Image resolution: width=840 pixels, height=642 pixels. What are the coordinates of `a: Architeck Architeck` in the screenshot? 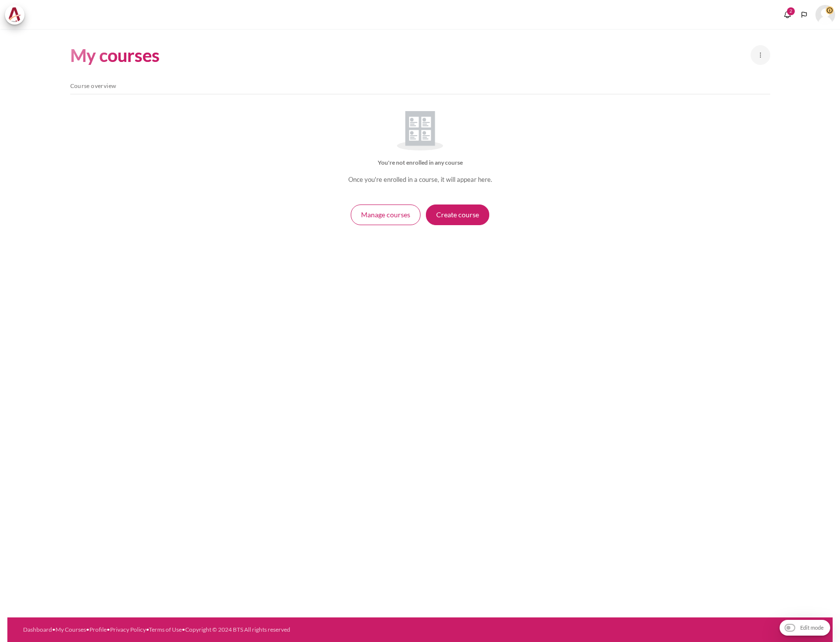 It's located at (18, 15).